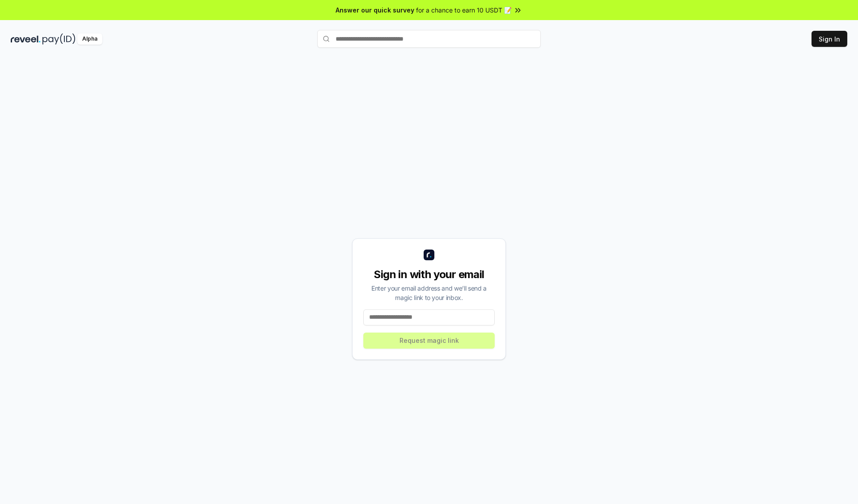 Image resolution: width=858 pixels, height=504 pixels. Describe the element at coordinates (464, 9) in the screenshot. I see `span: for a chance to earn 10 USDT 📝` at that location.